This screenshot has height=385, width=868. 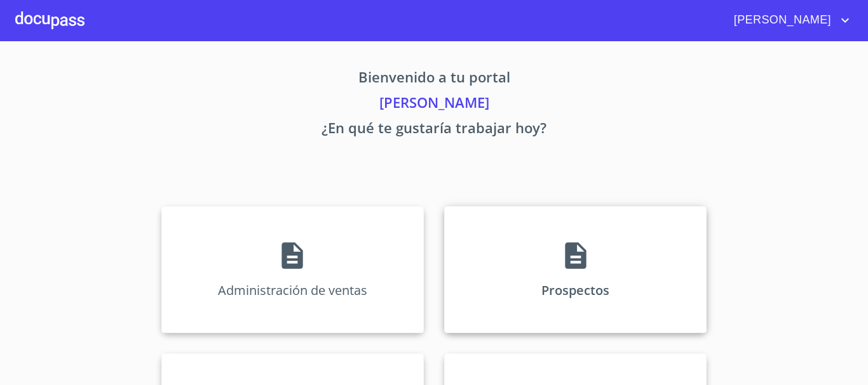 I want to click on p: Bienvenido a tu portal, so click(x=434, y=79).